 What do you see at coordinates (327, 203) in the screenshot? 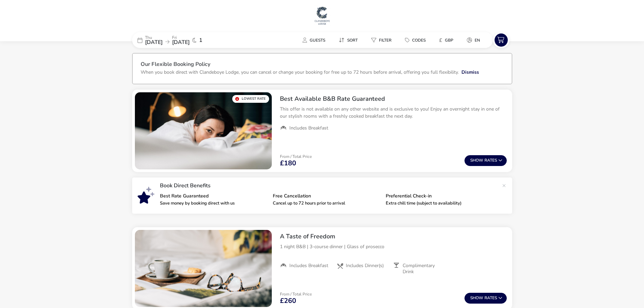
I see `p: Cancel up to 72 hours prior to arrival` at bounding box center [327, 203].